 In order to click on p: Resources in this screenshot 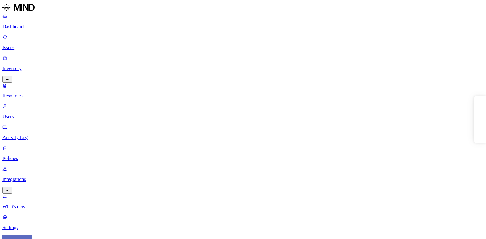, I will do `click(243, 96)`.